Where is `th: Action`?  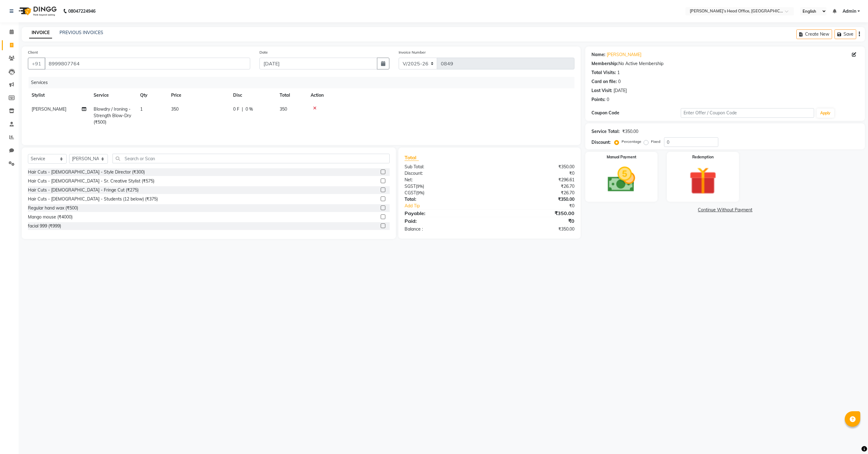 th: Action is located at coordinates (441, 95).